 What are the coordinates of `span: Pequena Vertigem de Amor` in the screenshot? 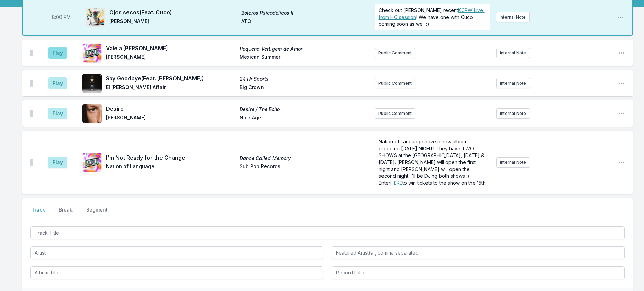 It's located at (304, 49).